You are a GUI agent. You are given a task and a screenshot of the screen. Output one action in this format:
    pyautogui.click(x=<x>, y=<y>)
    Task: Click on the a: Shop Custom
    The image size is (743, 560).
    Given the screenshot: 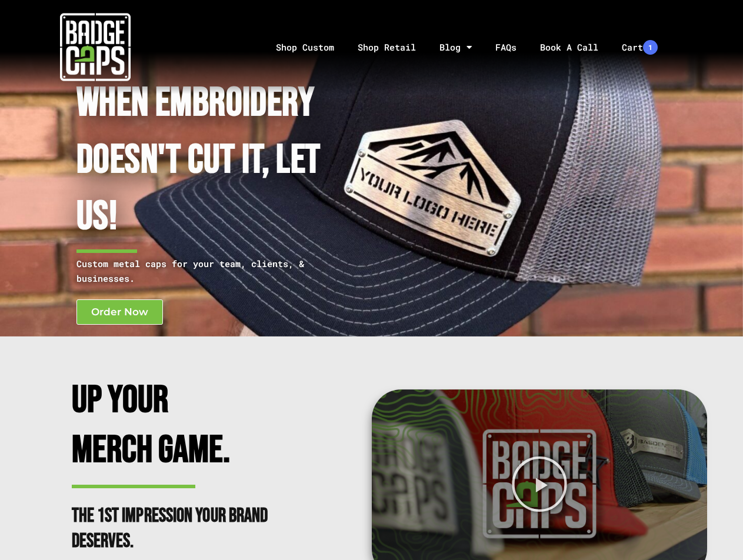 What is the action you would take?
    pyautogui.click(x=305, y=47)
    